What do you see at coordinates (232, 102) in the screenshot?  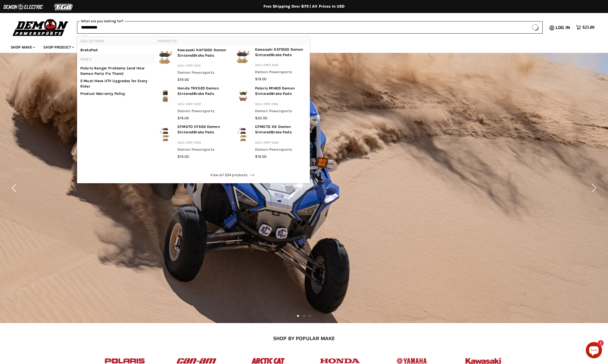 I see `div: Products` at bounding box center [232, 102].